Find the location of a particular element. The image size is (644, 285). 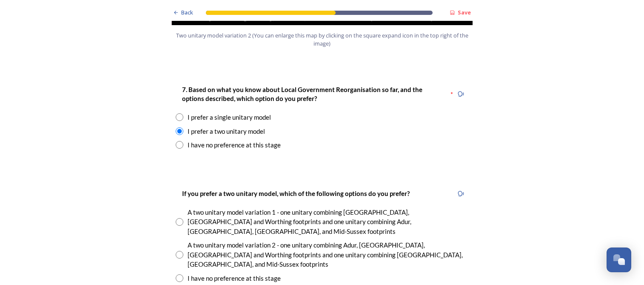

span: Back is located at coordinates (187, 12).